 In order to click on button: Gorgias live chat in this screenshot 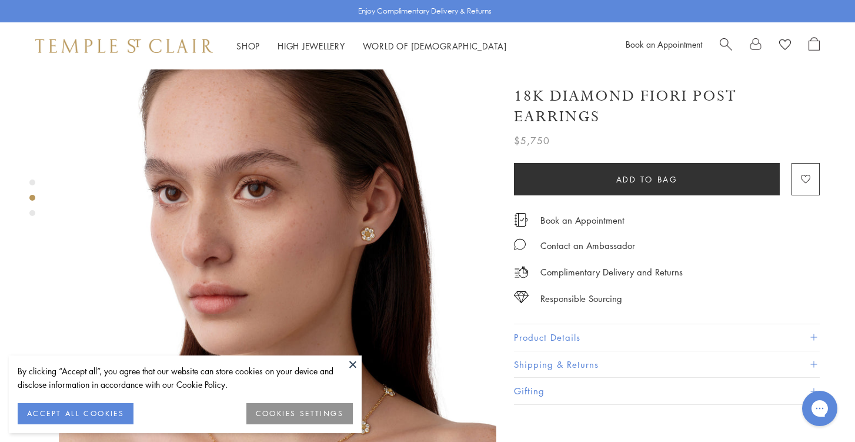, I will do `click(24, 22)`.